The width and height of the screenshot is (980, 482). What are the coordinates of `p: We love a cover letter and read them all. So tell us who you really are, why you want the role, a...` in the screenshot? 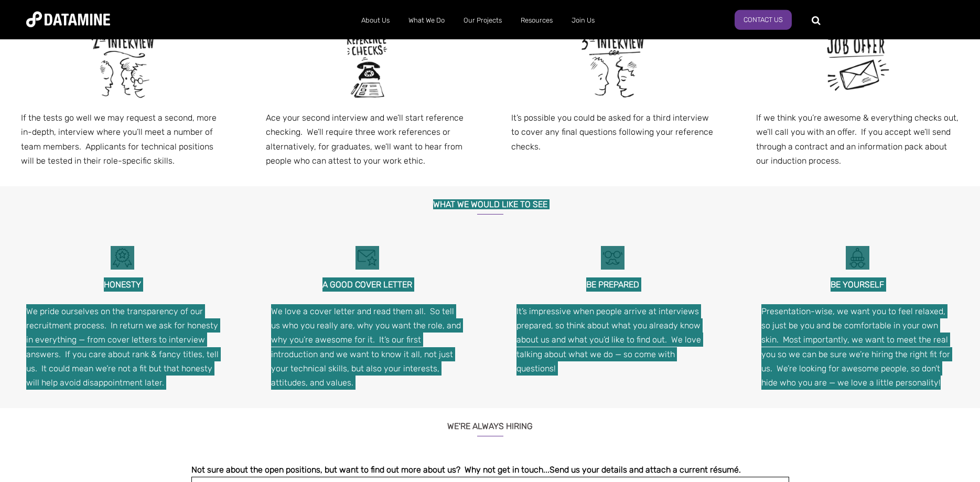 It's located at (367, 346).